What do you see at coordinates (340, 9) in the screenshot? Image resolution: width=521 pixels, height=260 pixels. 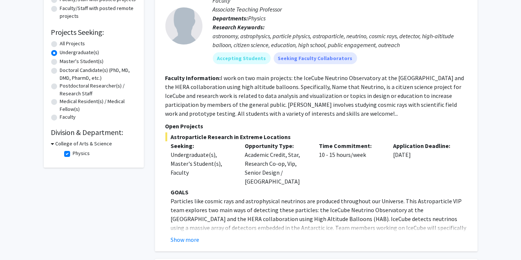 I see `p: Associate Teaching Professor` at bounding box center [340, 9].